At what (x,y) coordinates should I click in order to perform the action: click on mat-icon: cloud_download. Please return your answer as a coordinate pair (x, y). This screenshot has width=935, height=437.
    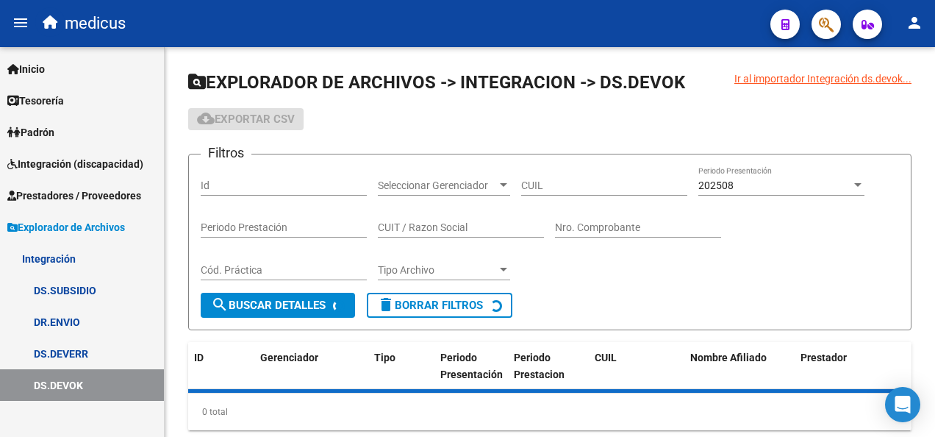
    Looking at the image, I should click on (206, 118).